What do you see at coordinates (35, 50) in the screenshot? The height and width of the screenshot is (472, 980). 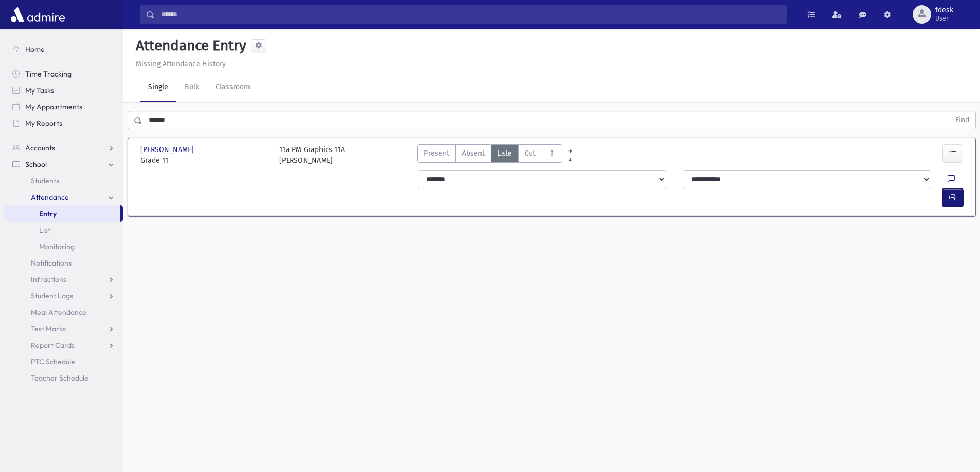 I see `span: Home` at bounding box center [35, 50].